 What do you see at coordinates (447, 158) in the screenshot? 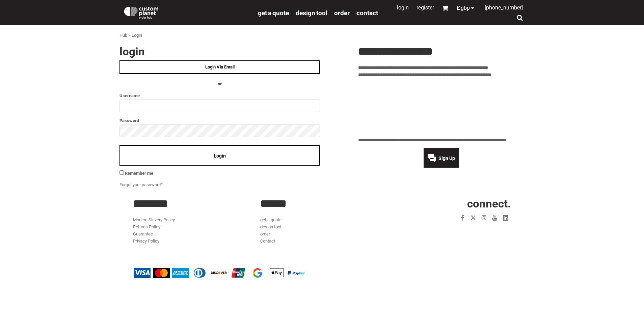
I see `span: Sign Up` at bounding box center [447, 158].